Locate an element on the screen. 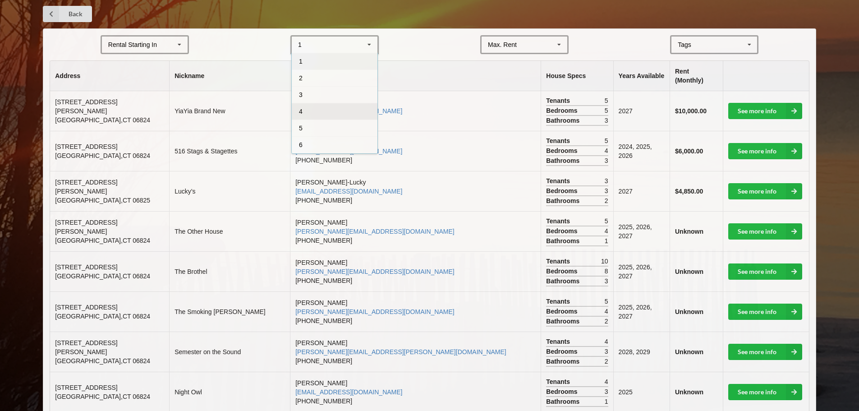 Image resolution: width=859 pixels, height=411 pixels. td: Semester on the Sound is located at coordinates (230, 351).